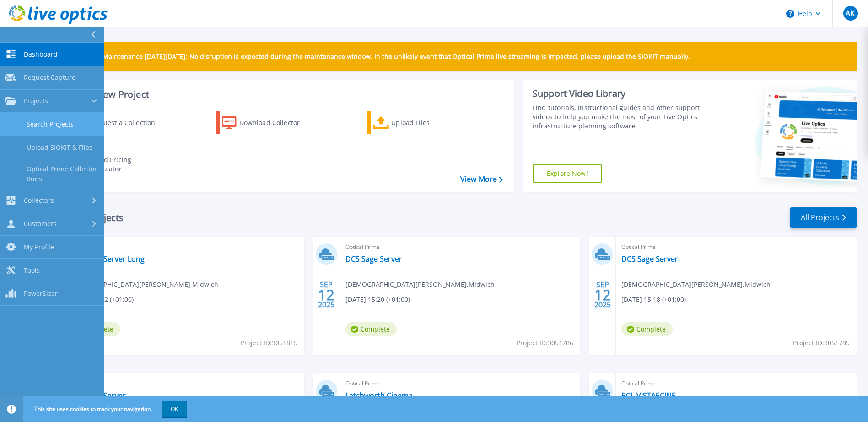 The image size is (868, 422). Describe the element at coordinates (31, 271) in the screenshot. I see `span: Tools` at that location.